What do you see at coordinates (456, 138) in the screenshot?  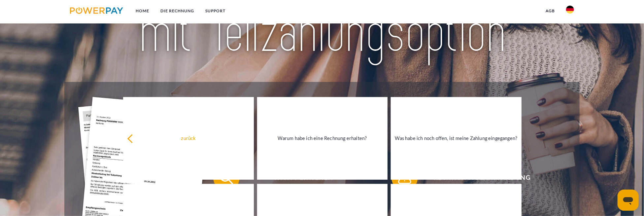 I see `div: Was habe ich noch offen, ist meine Zahlung eingegangen?` at bounding box center [456, 138].